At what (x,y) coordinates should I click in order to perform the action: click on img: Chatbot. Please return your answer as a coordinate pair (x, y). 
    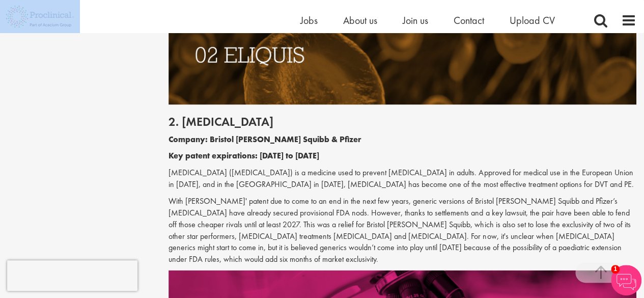
    Looking at the image, I should click on (627, 281).